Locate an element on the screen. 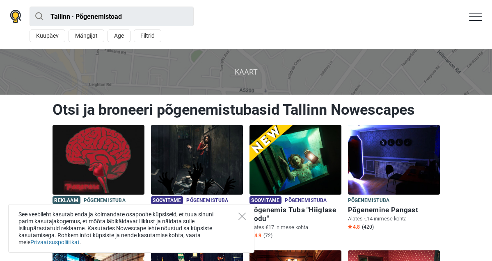 This screenshot has width=492, height=261. img: Põgenemis Tuba "Hiiglase Kodu" is located at coordinates (295, 160).